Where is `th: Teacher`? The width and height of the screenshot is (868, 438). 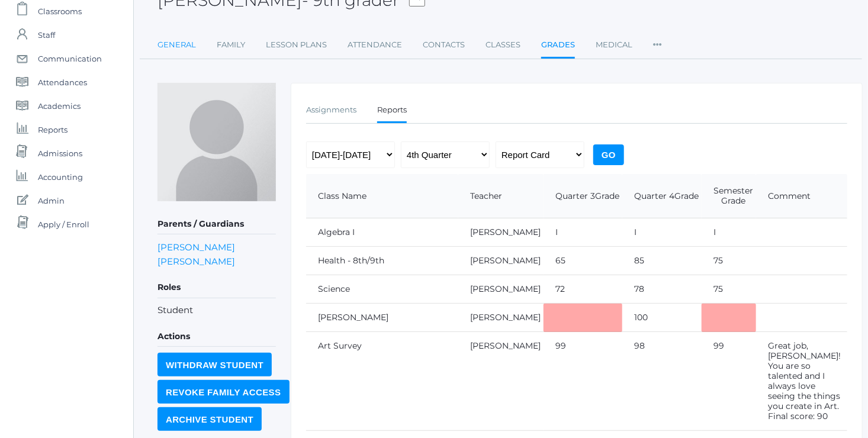 th: Teacher is located at coordinates (501, 196).